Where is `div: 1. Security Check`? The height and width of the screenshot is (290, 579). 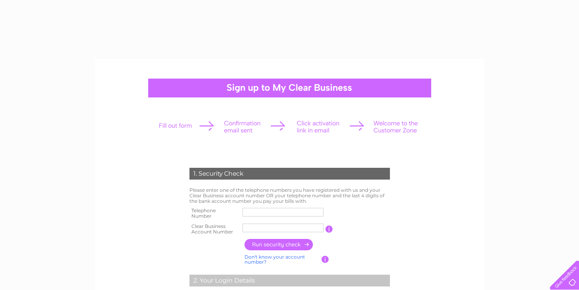
div: 1. Security Check is located at coordinates (290, 174).